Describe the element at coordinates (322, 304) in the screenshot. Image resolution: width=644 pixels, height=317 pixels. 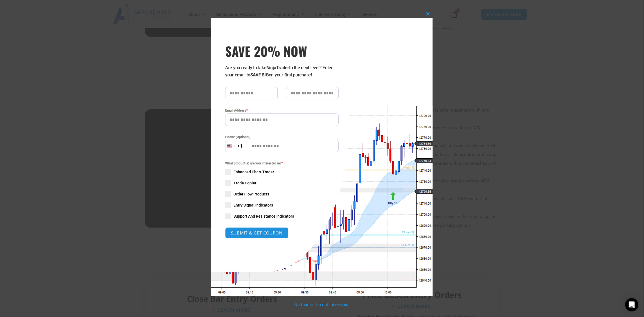
I see `a: No thanks, I’m not interested!` at that location.